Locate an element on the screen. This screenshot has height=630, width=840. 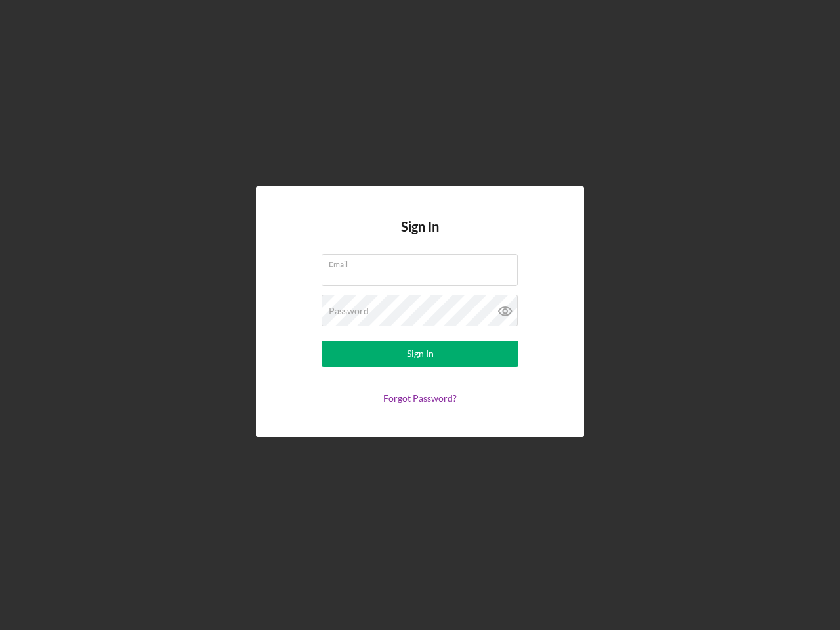
label: Password is located at coordinates (348, 311).